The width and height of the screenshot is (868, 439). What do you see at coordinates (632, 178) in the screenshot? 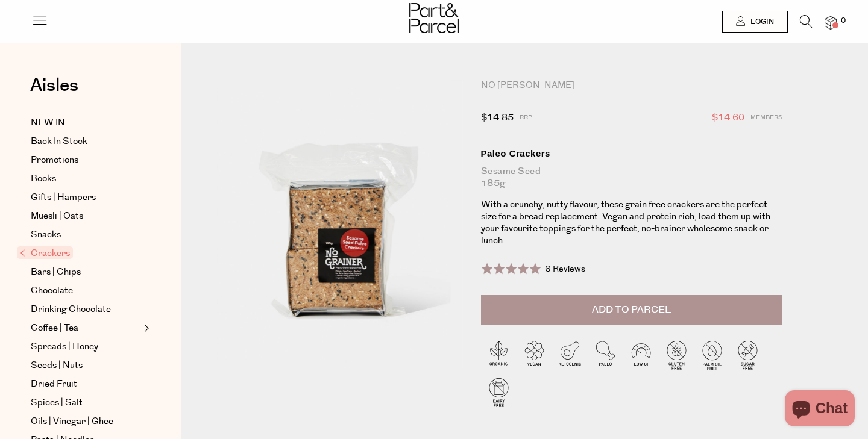
I see `div: Sesame Seed 185g` at bounding box center [632, 178].